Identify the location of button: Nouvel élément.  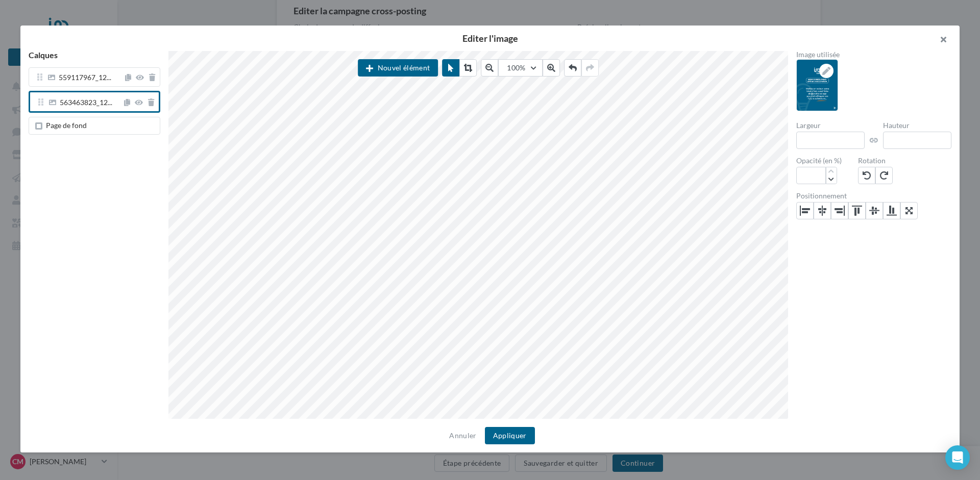
(397, 68).